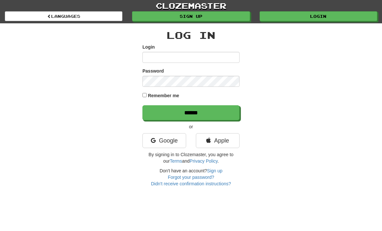 Image resolution: width=382 pixels, height=231 pixels. What do you see at coordinates (204, 161) in the screenshot?
I see `a: Privacy Policy` at bounding box center [204, 161].